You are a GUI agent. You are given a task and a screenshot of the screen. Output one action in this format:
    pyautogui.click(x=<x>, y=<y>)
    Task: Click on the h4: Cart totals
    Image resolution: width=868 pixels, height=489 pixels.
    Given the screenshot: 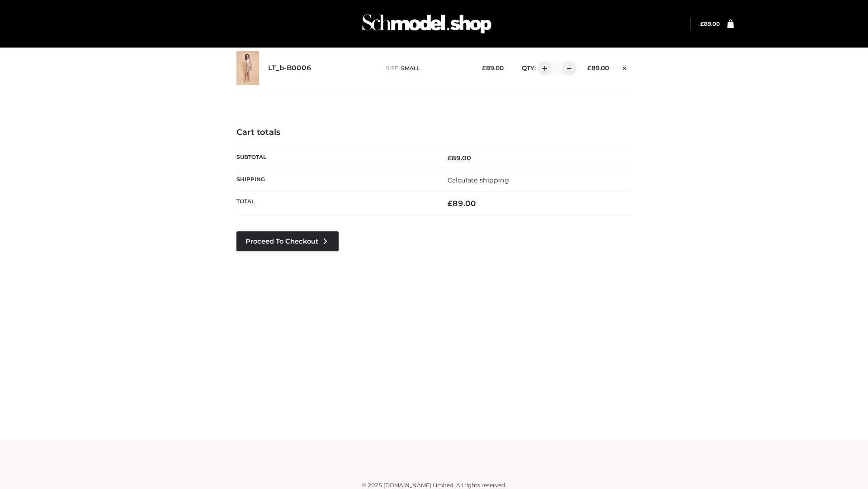 What is the action you would take?
    pyautogui.click(x=434, y=133)
    